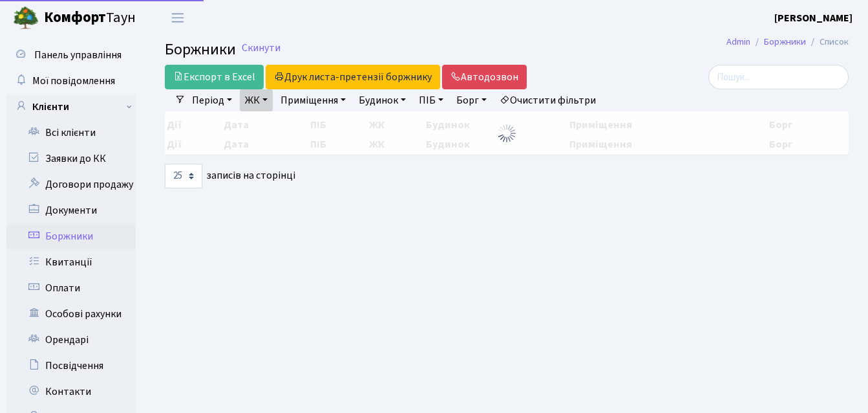 The image size is (868, 413). What do you see at coordinates (77, 55) in the screenshot?
I see `span: Панель управління` at bounding box center [77, 55].